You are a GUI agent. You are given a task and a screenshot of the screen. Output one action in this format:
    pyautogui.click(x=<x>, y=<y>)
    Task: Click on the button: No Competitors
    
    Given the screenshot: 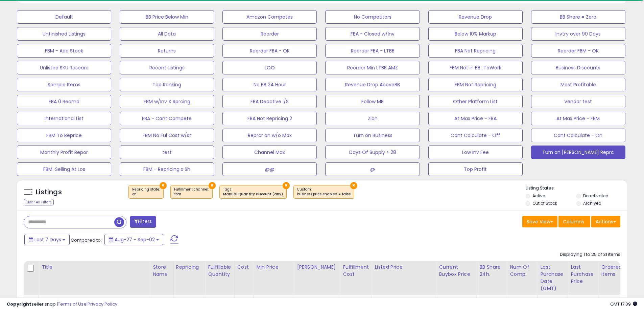 What is the action you would take?
    pyautogui.click(x=373, y=17)
    